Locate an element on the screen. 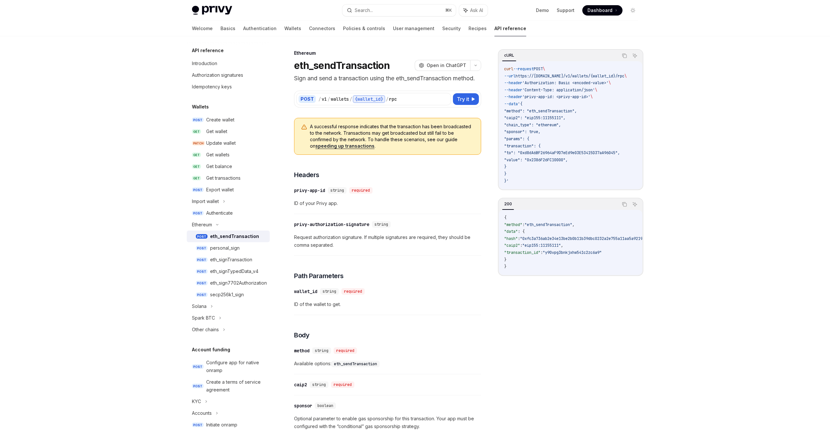 The image size is (830, 430). span: "method": "eth_sendTransaction", is located at coordinates (540, 111).